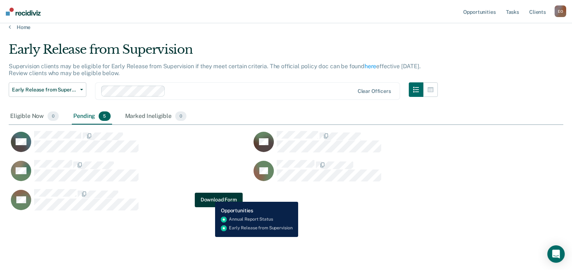 This screenshot has width=572, height=270. What do you see at coordinates (374, 91) in the screenshot?
I see `div: Clear officers` at bounding box center [374, 91].